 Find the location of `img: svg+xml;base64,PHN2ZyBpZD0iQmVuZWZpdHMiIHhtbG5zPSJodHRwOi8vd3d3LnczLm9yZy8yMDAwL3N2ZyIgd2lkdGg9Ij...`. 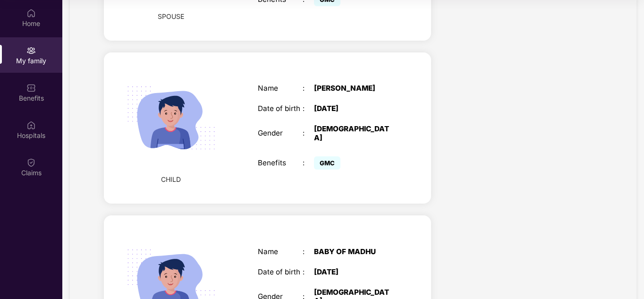

img: svg+xml;base64,PHN2ZyBpZD0iQmVuZWZpdHMiIHhtbG5zPSJodHRwOi8vd3d3LnczLm9yZy8yMDAwL3N2ZyIgd2lkdGg9Ij... is located at coordinates (31, 88).